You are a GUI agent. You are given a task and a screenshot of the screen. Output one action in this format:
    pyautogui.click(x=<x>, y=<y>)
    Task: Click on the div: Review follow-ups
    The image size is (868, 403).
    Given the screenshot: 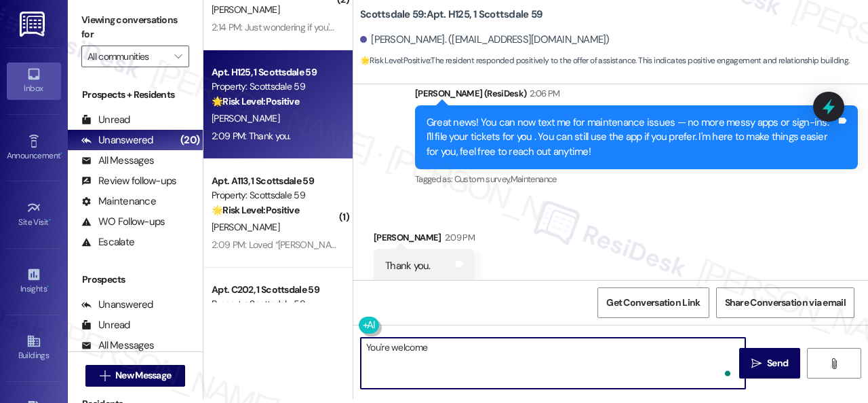 What is the action you would take?
    pyautogui.click(x=129, y=181)
    